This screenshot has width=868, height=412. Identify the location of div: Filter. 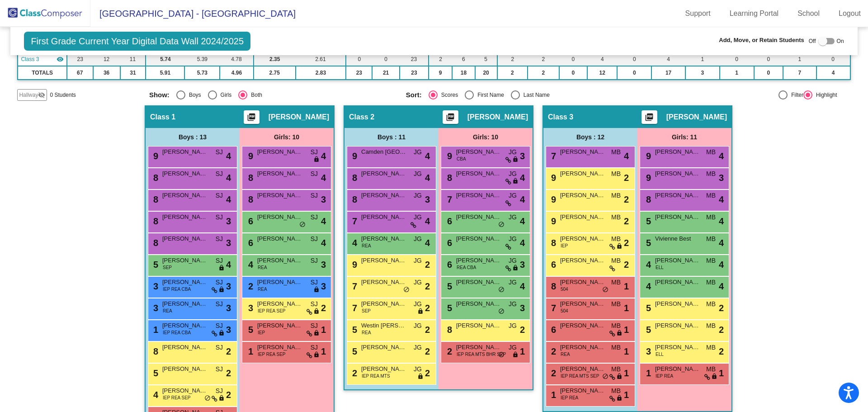
(796, 95).